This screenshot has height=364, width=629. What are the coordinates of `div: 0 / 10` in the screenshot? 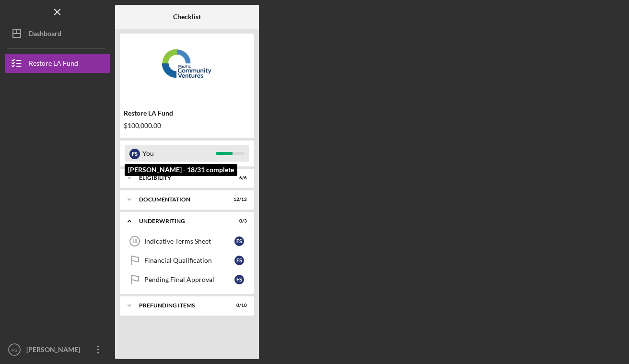 It's located at (238, 306).